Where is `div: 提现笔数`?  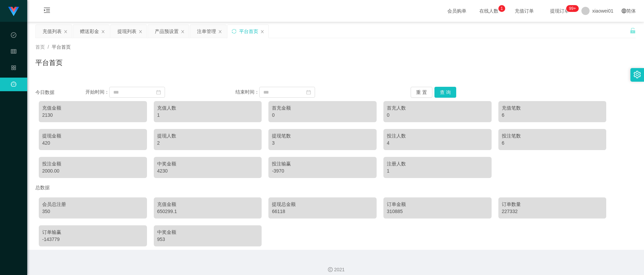
div: 提现笔数 is located at coordinates (322, 136).